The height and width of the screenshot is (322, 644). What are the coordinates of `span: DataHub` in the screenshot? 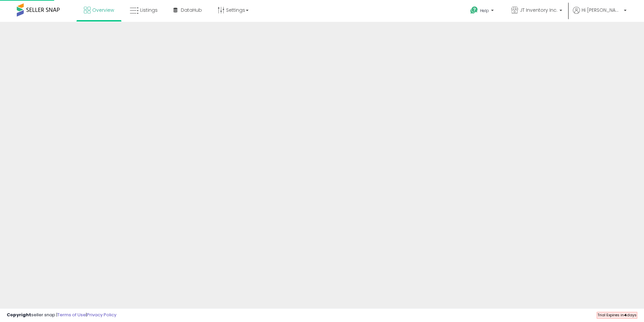 It's located at (191, 10).